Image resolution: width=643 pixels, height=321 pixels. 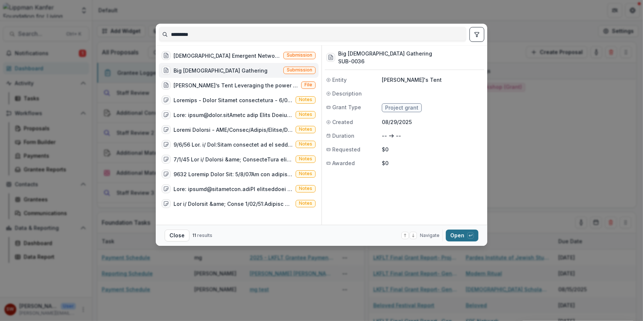 I want to click on div: 9632 Loremip Dolor Sit: 5/8/07Am con adipis el sed doeiusm TEM incidid utl etdolorema, al eni adm..., so click(x=233, y=174).